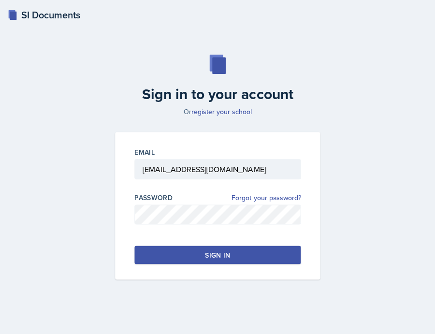 This screenshot has width=435, height=334. What do you see at coordinates (218, 112) in the screenshot?
I see `p: Or` at bounding box center [218, 112].